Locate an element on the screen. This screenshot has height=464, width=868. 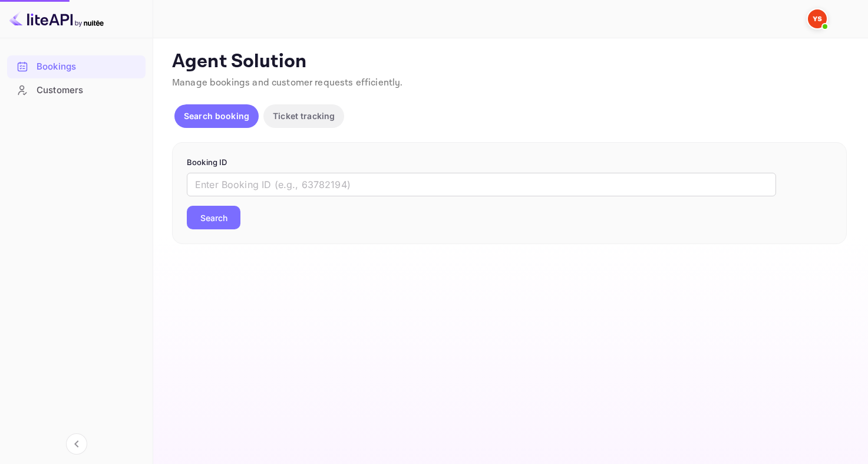
p: Agent Solution is located at coordinates (509, 62).